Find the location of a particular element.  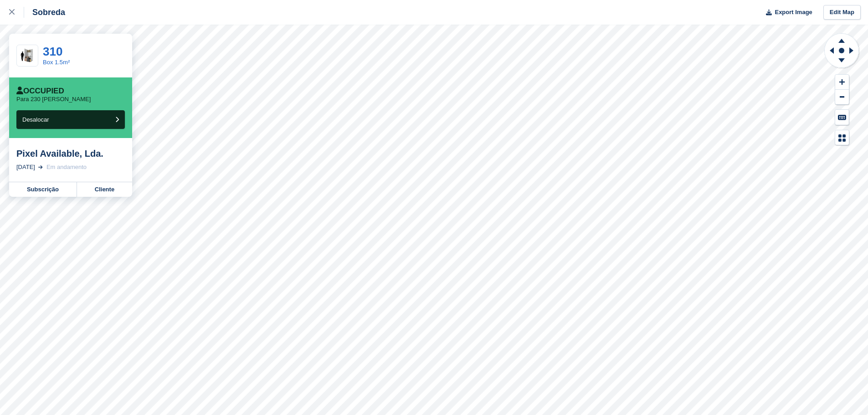

div: Occupied is located at coordinates (40, 91).